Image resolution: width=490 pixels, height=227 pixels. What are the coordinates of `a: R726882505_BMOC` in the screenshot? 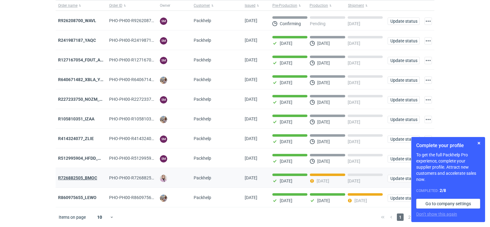 It's located at (77, 178).